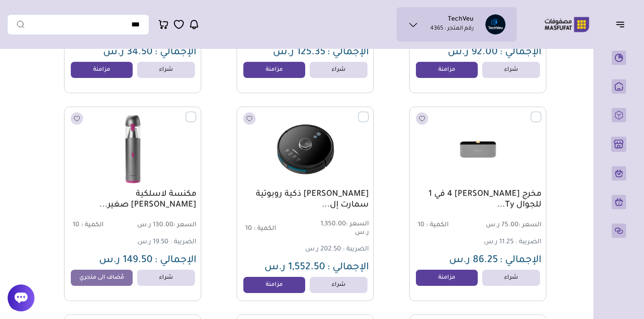  What do you see at coordinates (102, 278) in the screenshot?
I see `a: مُضاف الى متجري` at bounding box center [102, 278].